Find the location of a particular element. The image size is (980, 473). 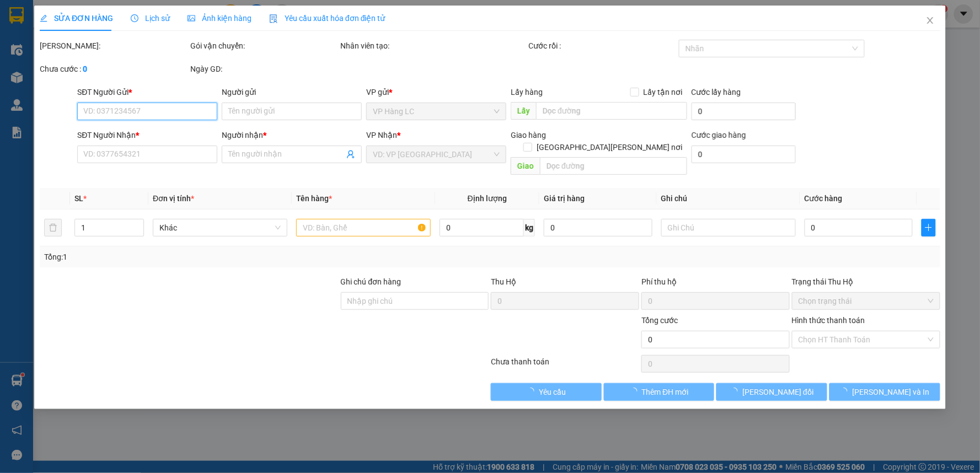

label: Cước giao hàng is located at coordinates (718, 135).